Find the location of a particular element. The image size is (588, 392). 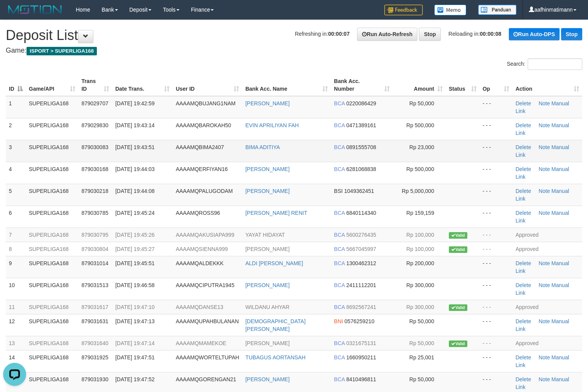

span: Copy 0891555708 to clipboard is located at coordinates (362, 147).